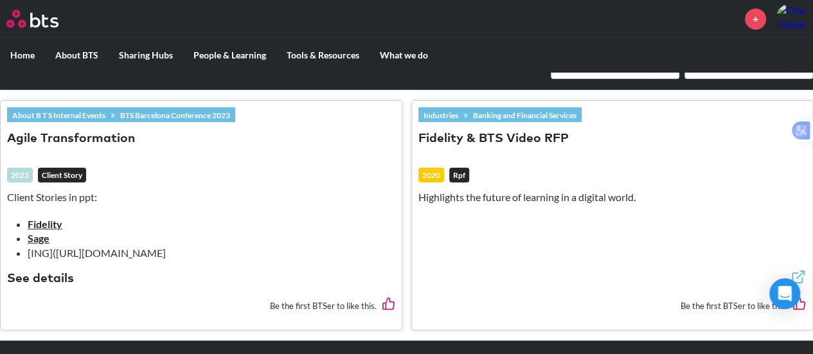  I want to click on button: Agile Transformation, so click(71, 139).